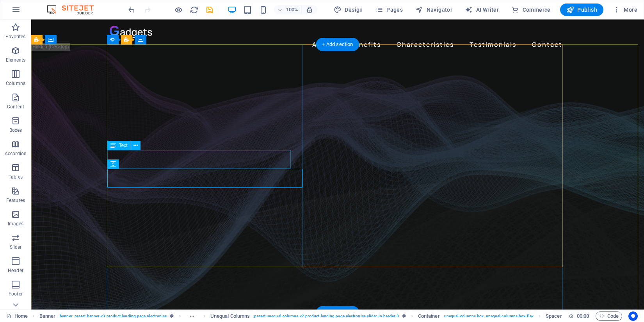  I want to click on button: Commerce, so click(531, 10).